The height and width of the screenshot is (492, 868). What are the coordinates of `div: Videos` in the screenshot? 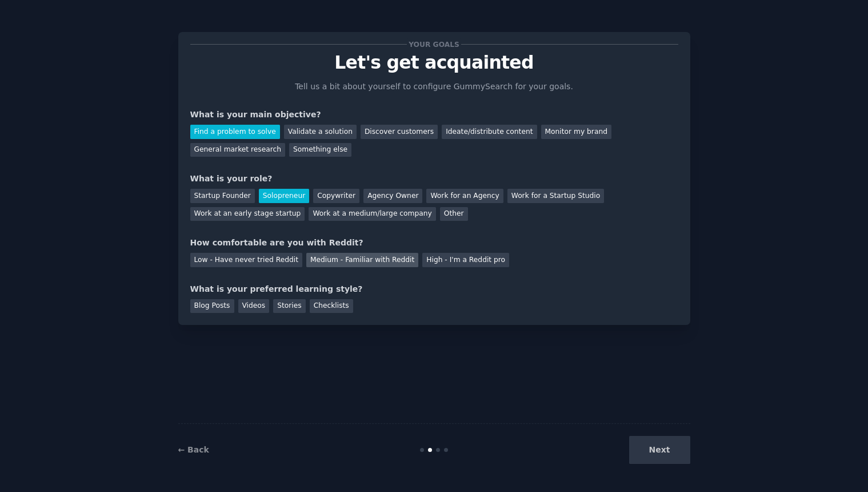 It's located at (254, 306).